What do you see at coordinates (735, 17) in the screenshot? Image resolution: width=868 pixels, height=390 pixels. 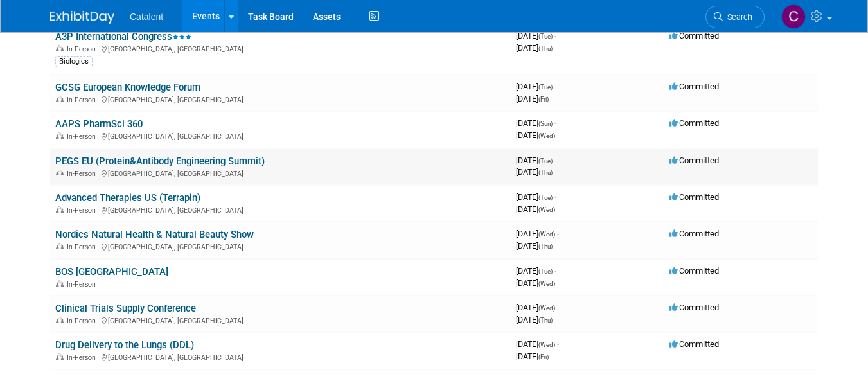 I see `a: Search` at bounding box center [735, 17].